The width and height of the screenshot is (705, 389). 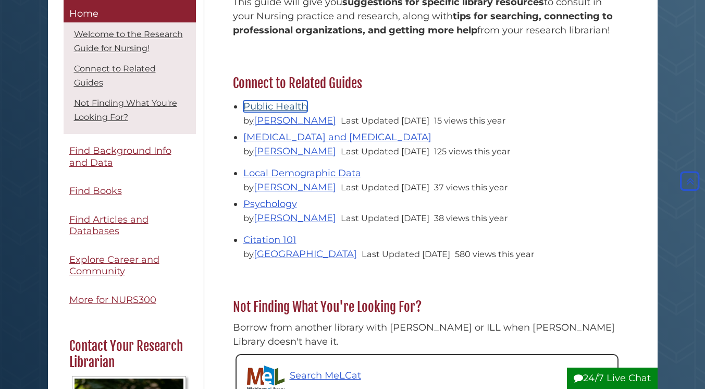 I want to click on span: 580 views this year, so click(x=494, y=254).